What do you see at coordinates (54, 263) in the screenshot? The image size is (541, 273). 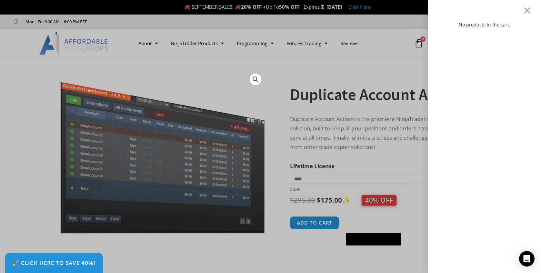 I see `a: 🎉 Click Here to save 40%!` at bounding box center [54, 263].